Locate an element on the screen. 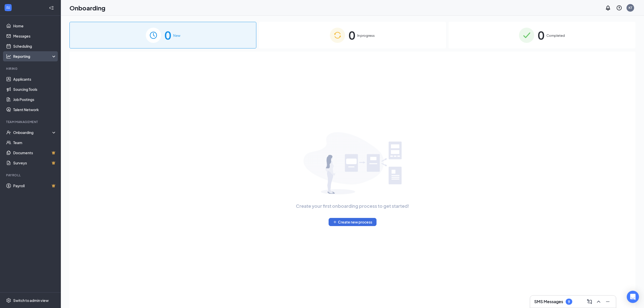 The width and height of the screenshot is (644, 308). div: Reporting is located at coordinates (35, 56).